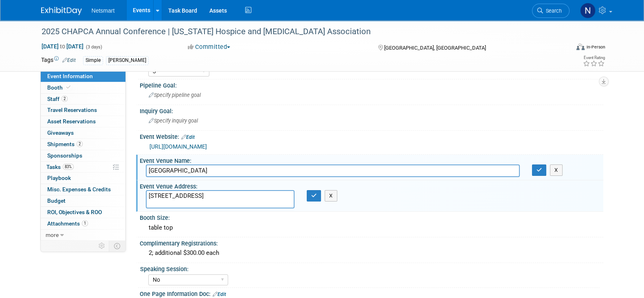  I want to click on span: Budget, so click(56, 201).